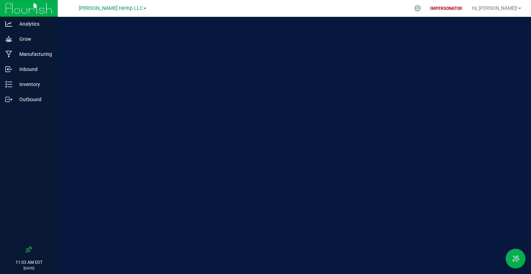 Image resolution: width=531 pixels, height=274 pixels. I want to click on button: Toggle Menu, so click(515, 259).